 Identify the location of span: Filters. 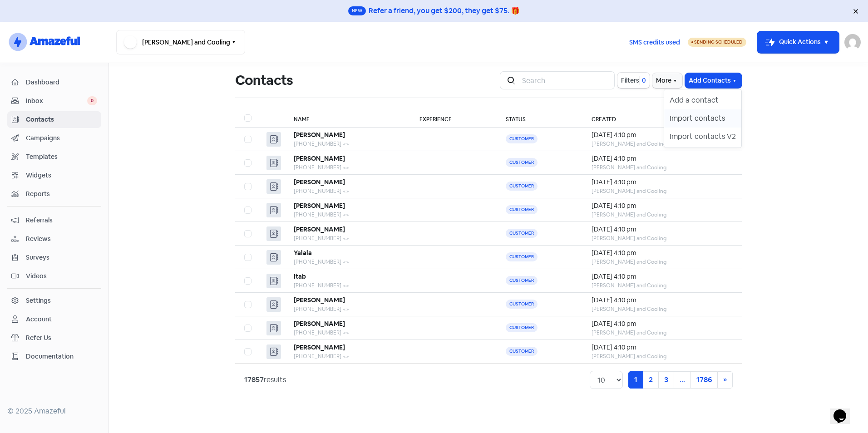
(631, 80).